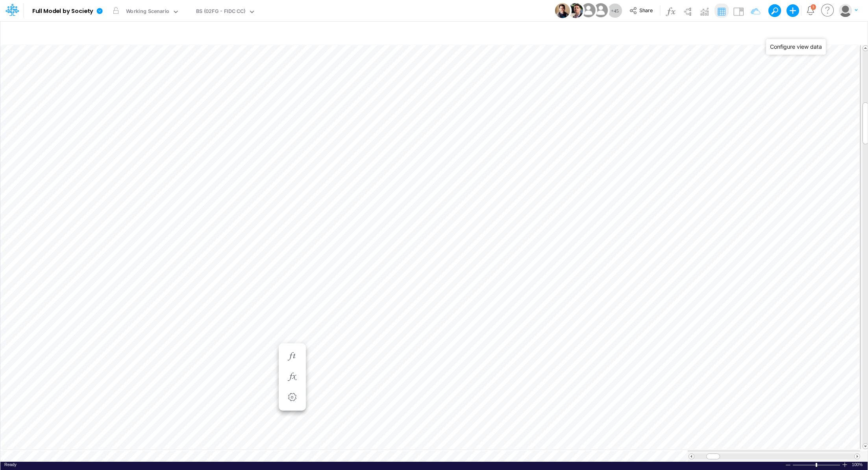 Image resolution: width=868 pixels, height=470 pixels. What do you see at coordinates (10, 464) in the screenshot?
I see `div: In Ready mode` at bounding box center [10, 464].